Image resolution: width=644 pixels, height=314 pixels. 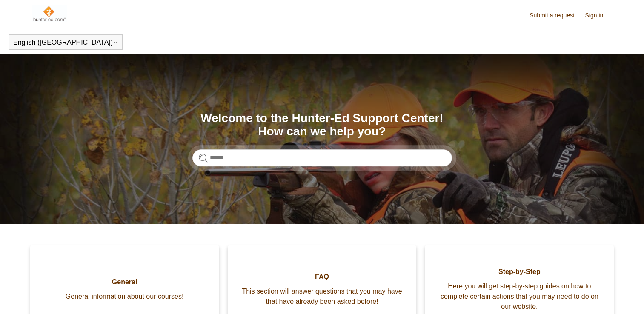 I want to click on span: General, so click(x=125, y=283).